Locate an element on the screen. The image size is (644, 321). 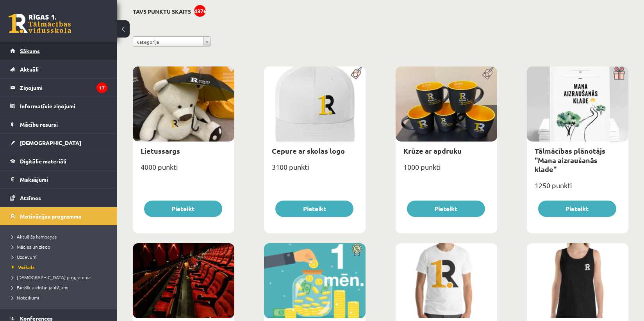
a: Uzdevumi is located at coordinates (61, 257).